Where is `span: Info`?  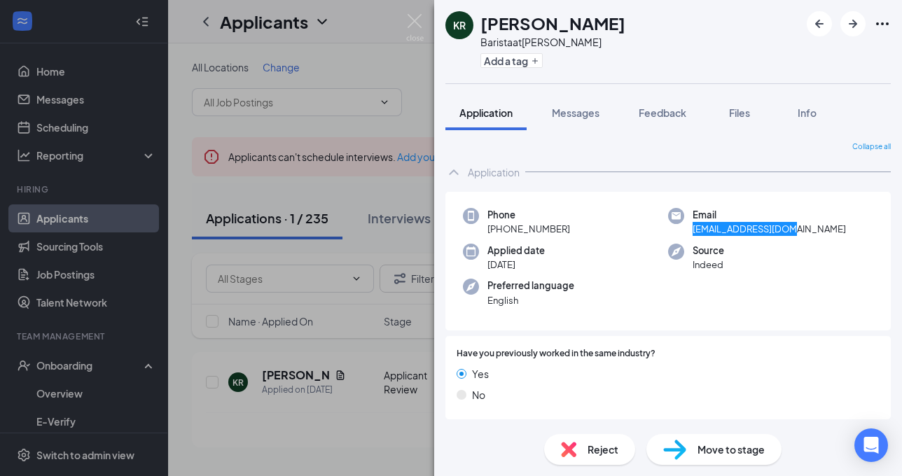
span: Info is located at coordinates (807, 113).